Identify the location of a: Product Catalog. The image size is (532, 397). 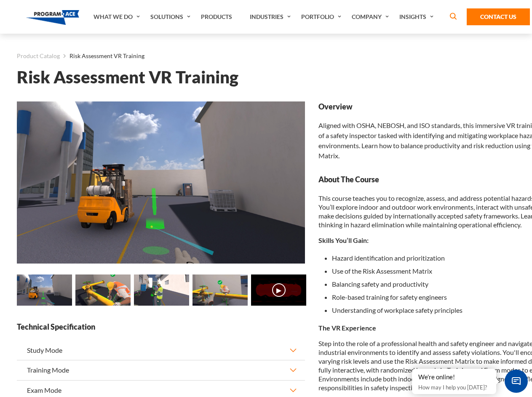
(38, 56).